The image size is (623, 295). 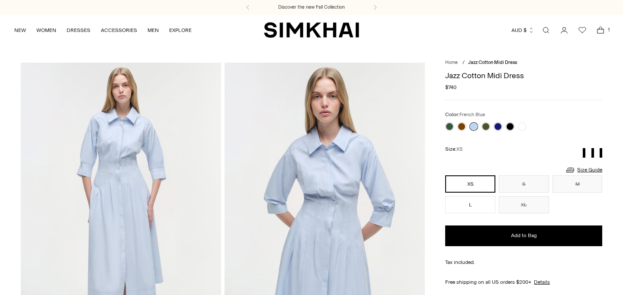 What do you see at coordinates (472, 115) in the screenshot?
I see `span: French Blue` at bounding box center [472, 115].